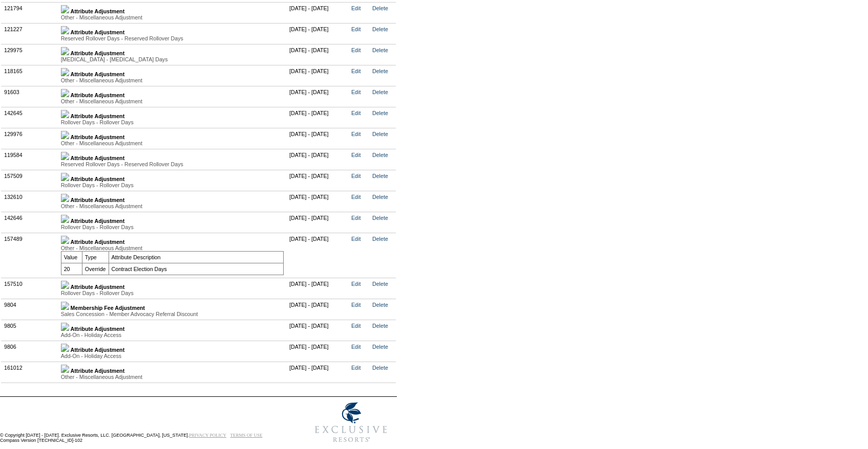 Image resolution: width=868 pixels, height=449 pixels. I want to click on td: 142645, so click(30, 117).